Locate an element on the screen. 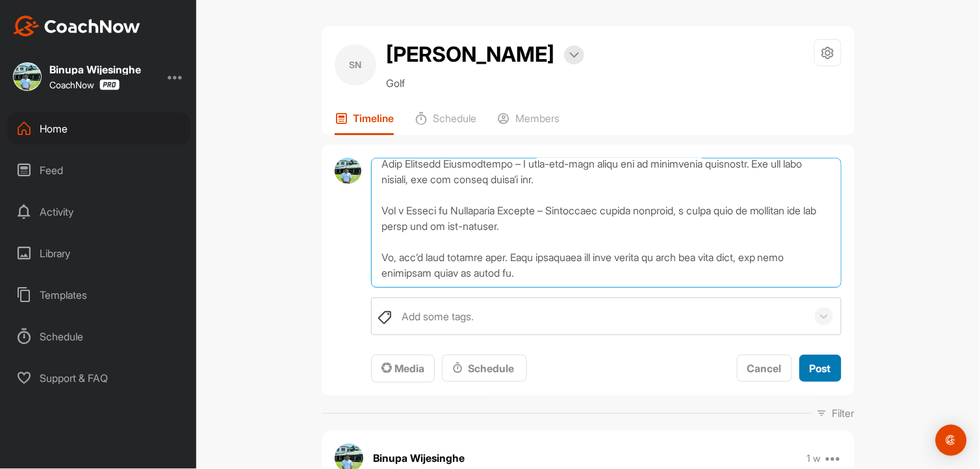 The width and height of the screenshot is (980, 469). div: Support & FAQ is located at coordinates (99, 378).